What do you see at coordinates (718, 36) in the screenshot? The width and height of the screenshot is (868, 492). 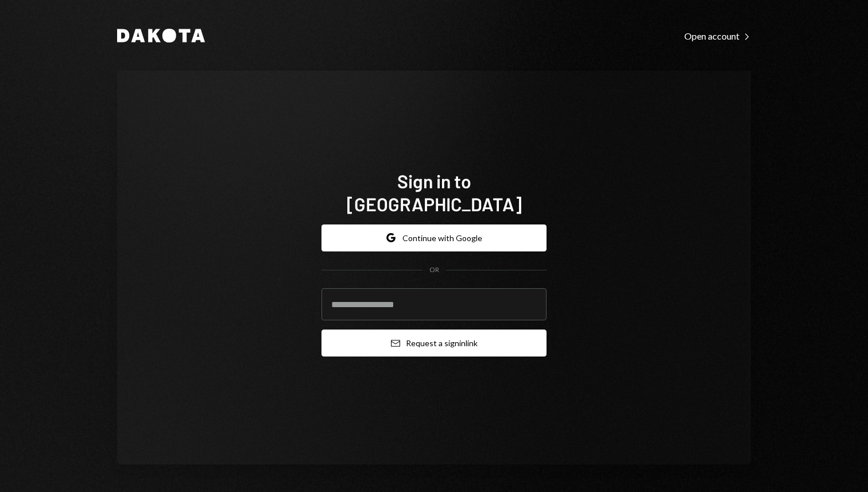 I see `a: Open account` at bounding box center [718, 36].